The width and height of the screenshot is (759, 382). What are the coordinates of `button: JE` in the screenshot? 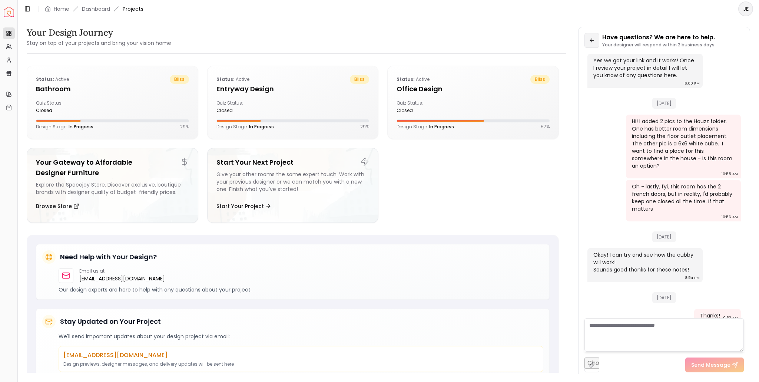 It's located at (745, 9).